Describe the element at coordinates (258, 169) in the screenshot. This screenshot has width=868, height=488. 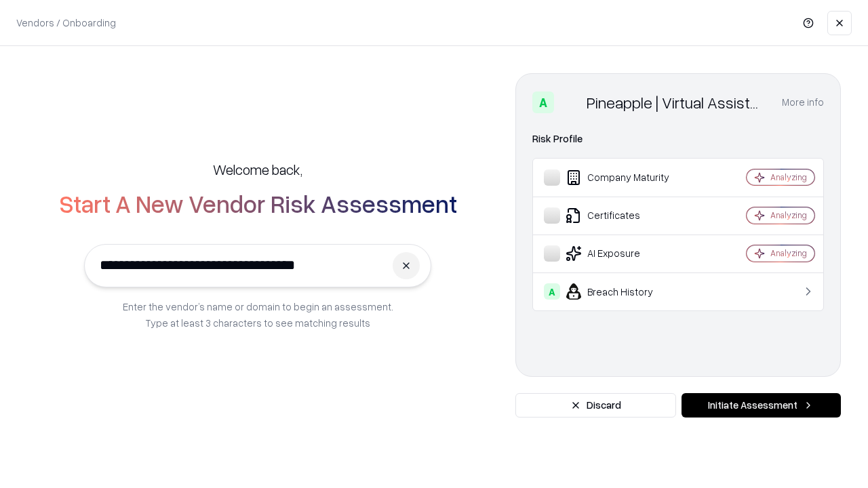
I see `h5: Welcome back,` at that location.